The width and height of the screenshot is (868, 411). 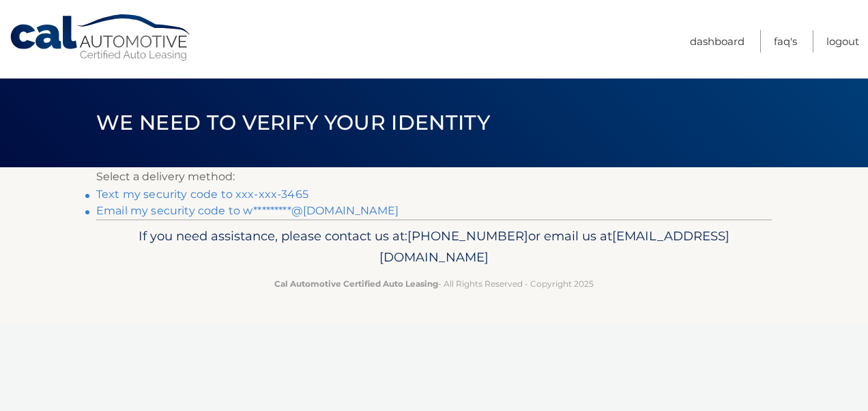 What do you see at coordinates (202, 194) in the screenshot?
I see `a: Text my security code to xxx-xxx-3465` at bounding box center [202, 194].